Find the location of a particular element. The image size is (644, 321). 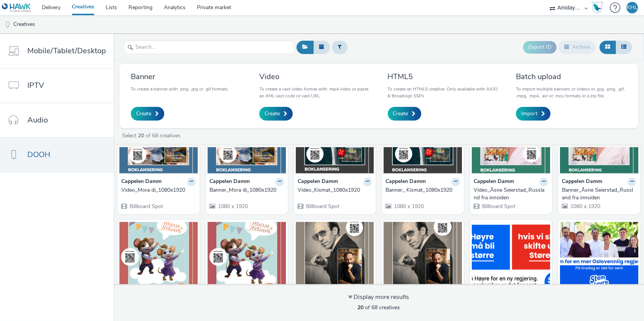

h3: Video is located at coordinates (315, 77).